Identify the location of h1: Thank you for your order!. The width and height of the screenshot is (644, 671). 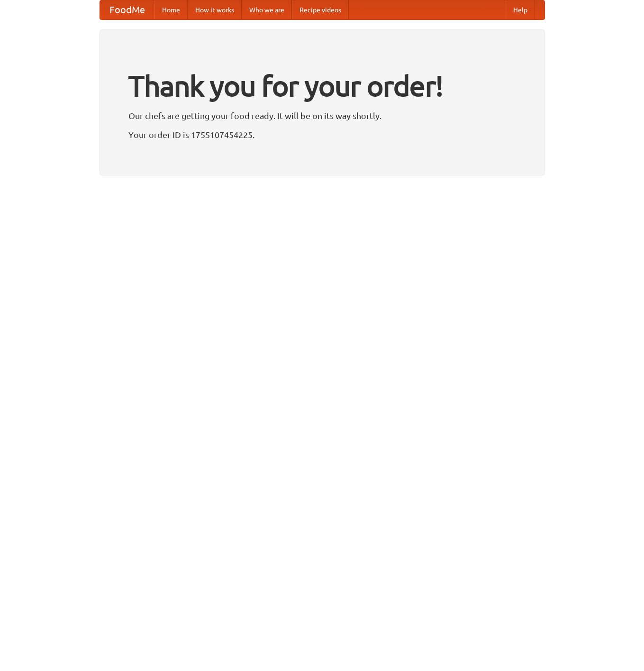
(322, 86).